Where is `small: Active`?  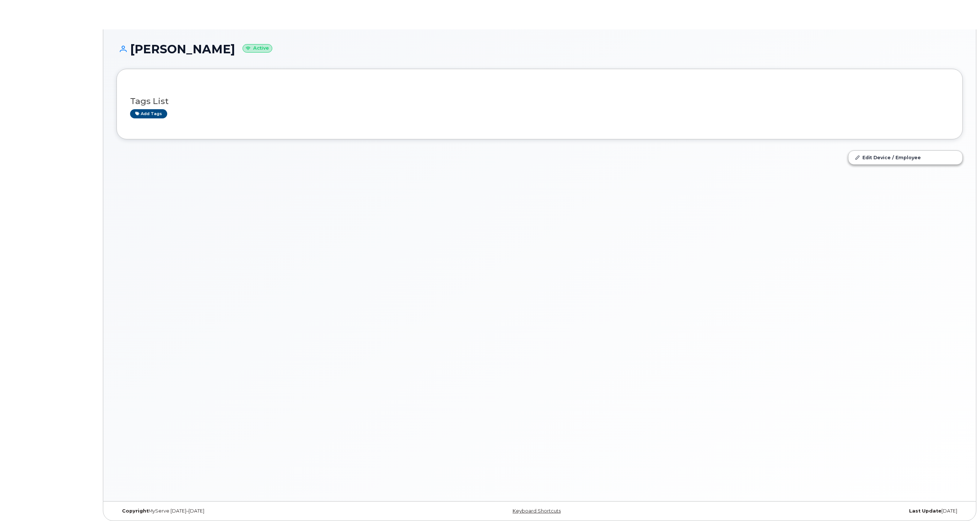 small: Active is located at coordinates (257, 48).